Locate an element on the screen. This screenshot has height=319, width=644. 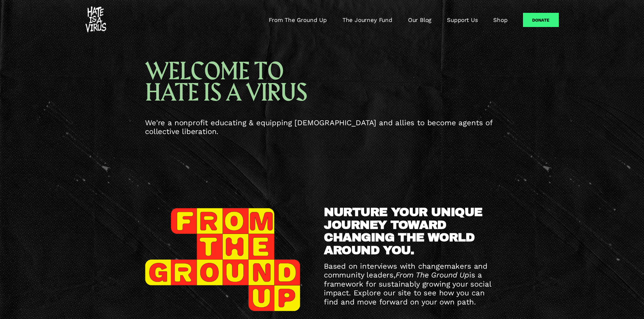
a: From The Ground Up is located at coordinates (298, 20).